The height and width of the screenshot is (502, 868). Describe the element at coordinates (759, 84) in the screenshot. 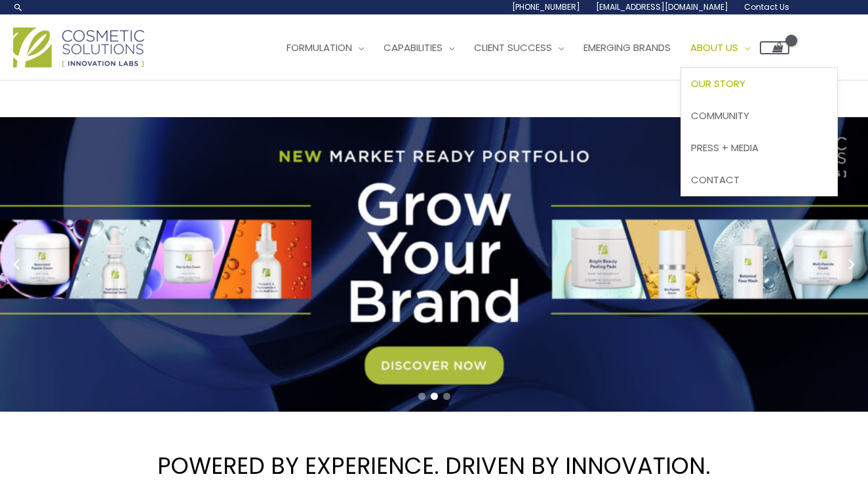

I see `a: Our Story` at that location.